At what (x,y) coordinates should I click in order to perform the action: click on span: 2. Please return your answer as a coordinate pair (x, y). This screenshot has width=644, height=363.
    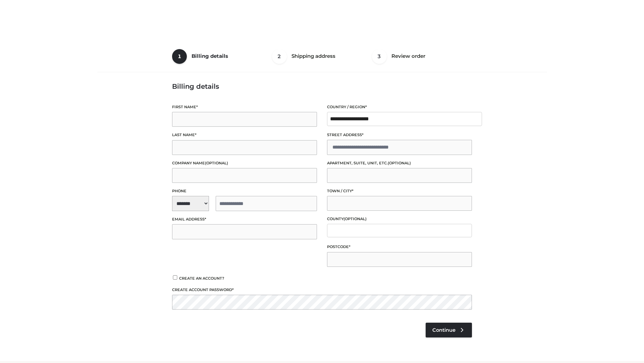
    Looking at the image, I should click on (279, 56).